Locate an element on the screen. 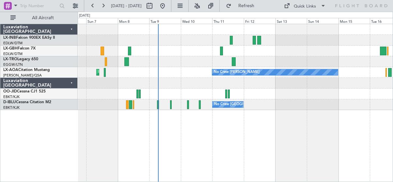  span: D-IBLU is located at coordinates (9, 102).